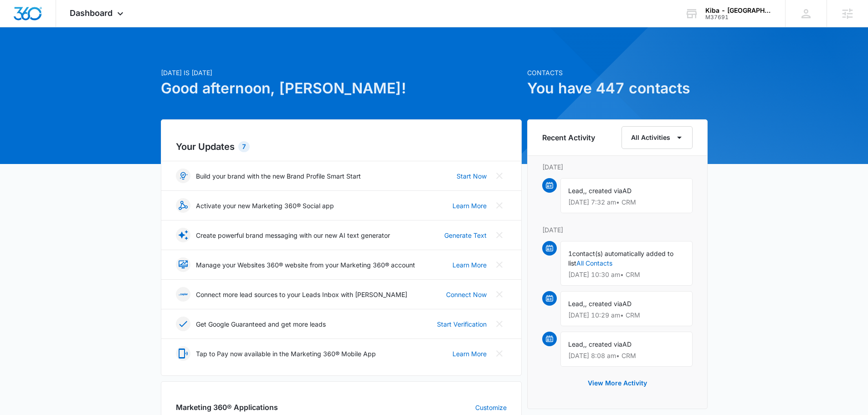 This screenshot has height=415, width=868. Describe the element at coordinates (286, 353) in the screenshot. I see `p: Tap to Pay now available in the Marketing 360® Mobile App` at that location.